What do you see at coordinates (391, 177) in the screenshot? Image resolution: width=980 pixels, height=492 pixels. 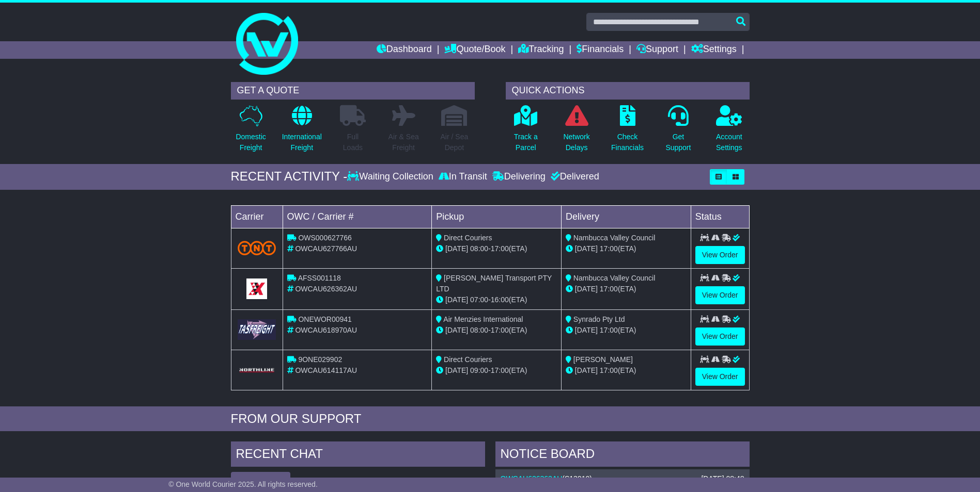 I see `div: Waiting Collection` at bounding box center [391, 177].